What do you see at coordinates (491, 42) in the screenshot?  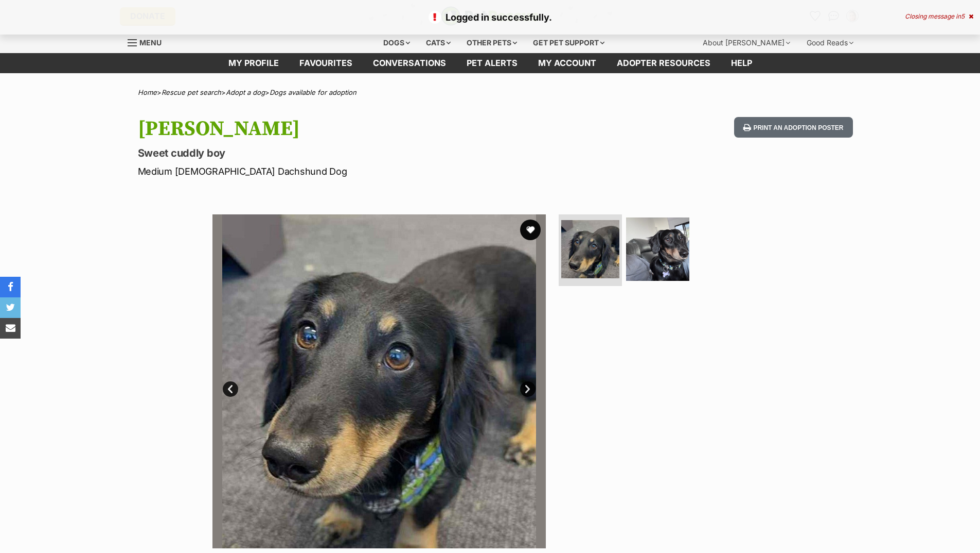 I see `div: Other pets` at bounding box center [491, 42].